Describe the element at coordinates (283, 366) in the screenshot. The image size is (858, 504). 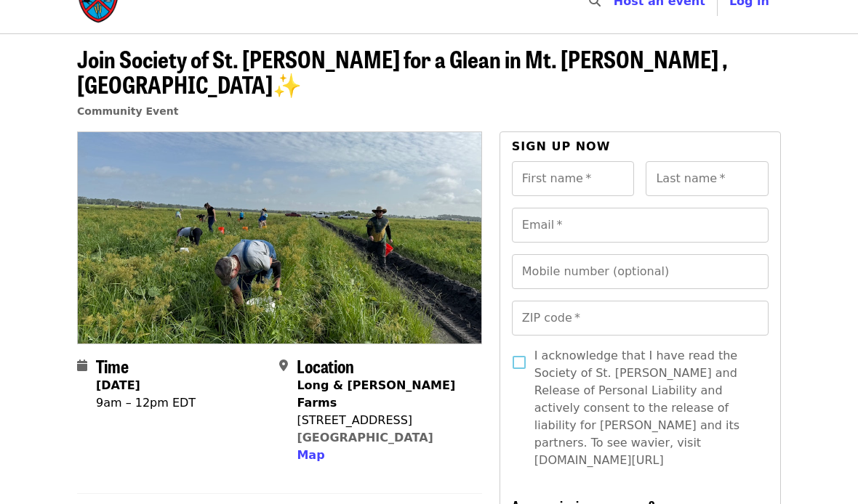
I see `i: map-marker-alt icon` at that location.